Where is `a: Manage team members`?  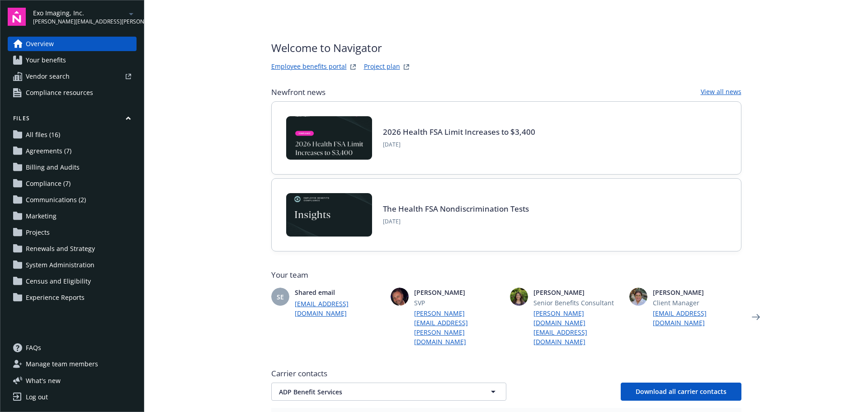 a: Manage team members is located at coordinates (72, 364).